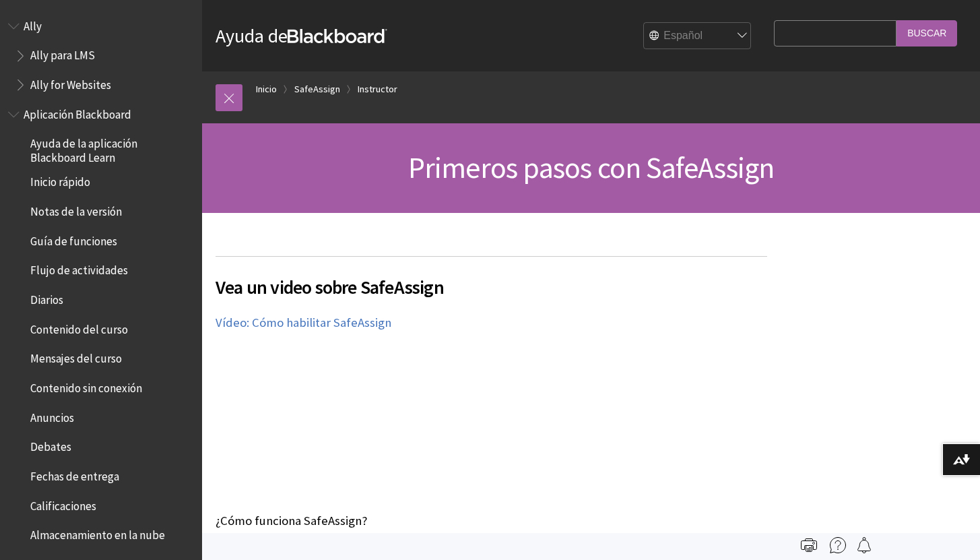 This screenshot has height=560, width=980. Describe the element at coordinates (837, 545) in the screenshot. I see `img: More help` at that location.